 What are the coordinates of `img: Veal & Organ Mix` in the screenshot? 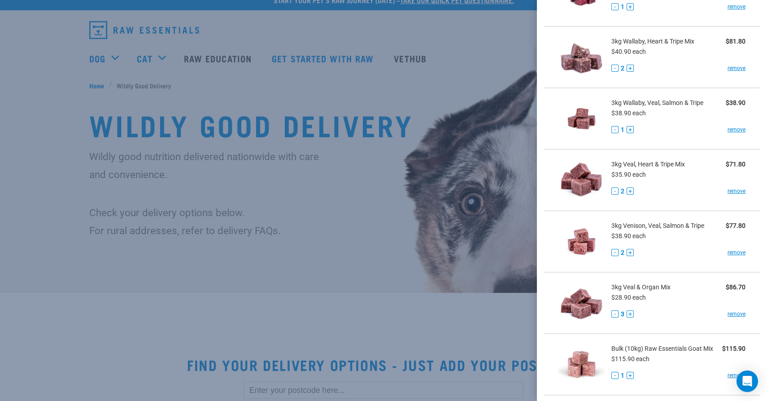 It's located at (582, 303).